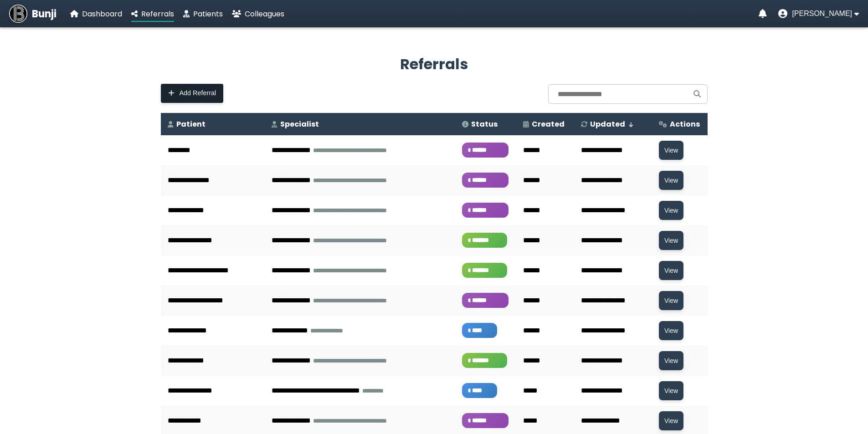 The height and width of the screenshot is (434, 868). What do you see at coordinates (818, 14) in the screenshot?
I see `button: User menu` at bounding box center [818, 14].